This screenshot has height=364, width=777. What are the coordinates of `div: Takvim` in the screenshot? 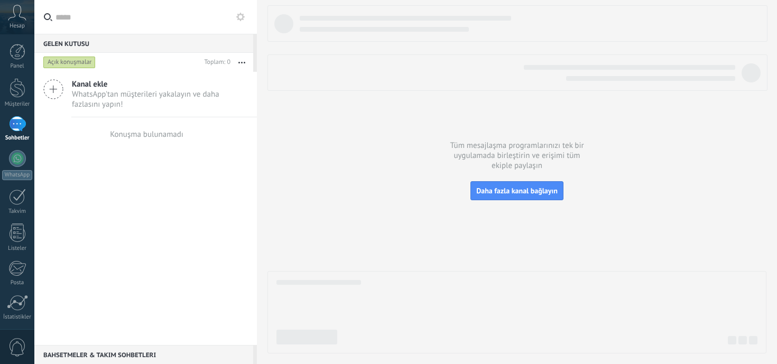 It's located at (17, 211).